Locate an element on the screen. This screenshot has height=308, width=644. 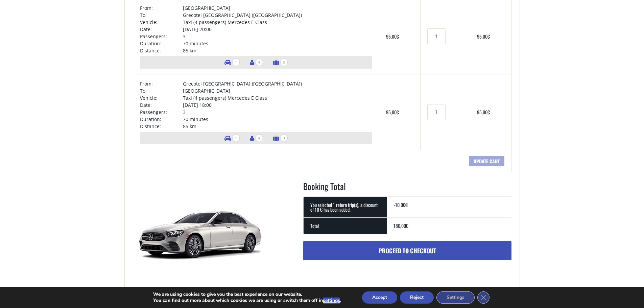
input: Update cart is located at coordinates (486, 161).